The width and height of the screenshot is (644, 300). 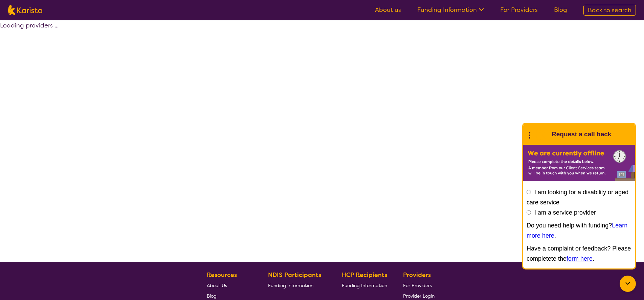 What do you see at coordinates (222, 275) in the screenshot?
I see `b: Resources` at bounding box center [222, 275].